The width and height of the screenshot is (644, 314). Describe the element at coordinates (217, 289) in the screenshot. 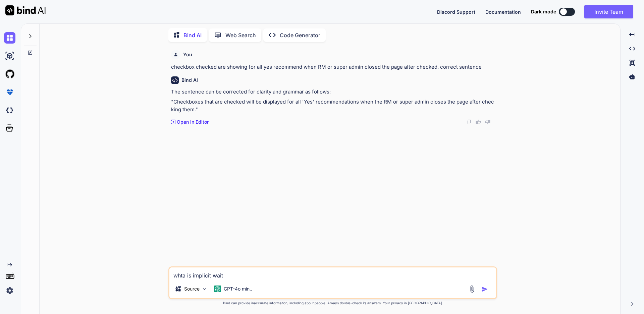

I see `img: GPT-4o mini` at that location.